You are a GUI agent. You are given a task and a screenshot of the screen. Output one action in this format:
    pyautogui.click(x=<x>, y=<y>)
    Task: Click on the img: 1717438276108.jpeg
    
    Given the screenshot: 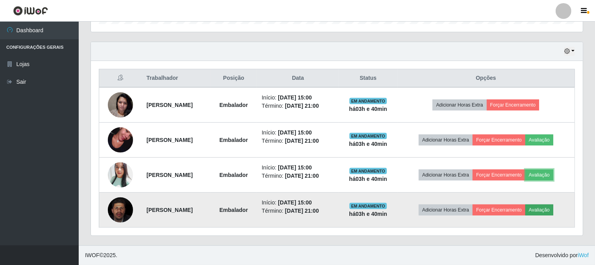 What is the action you would take?
    pyautogui.click(x=120, y=140)
    